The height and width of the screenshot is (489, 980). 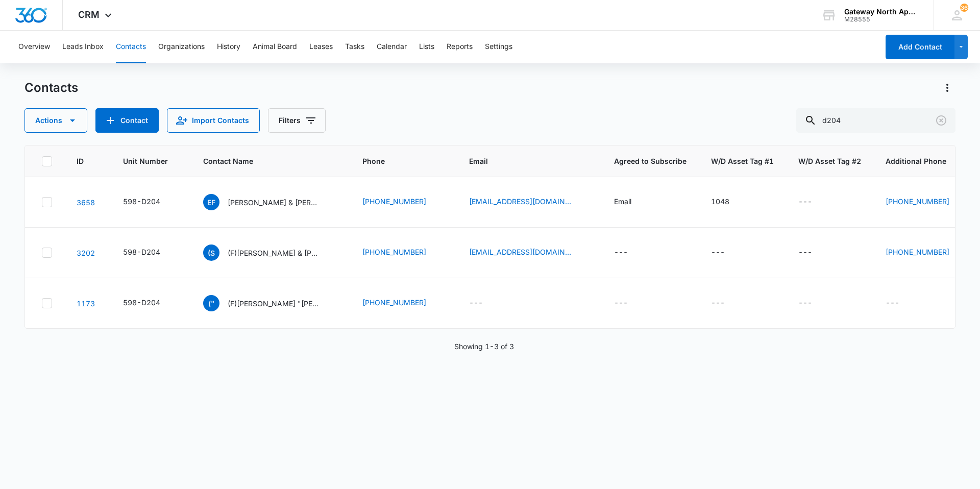 What do you see at coordinates (927, 202) in the screenshot?
I see `div: Additional Phone - (423) 599-1553 - Select to Edit Field` at bounding box center [927, 202].